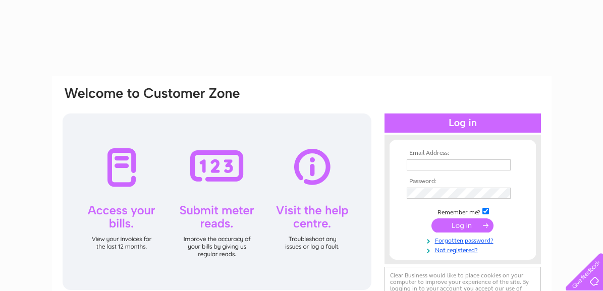 The height and width of the screenshot is (291, 603). Describe the element at coordinates (462, 226) in the screenshot. I see `input: Submit` at that location.